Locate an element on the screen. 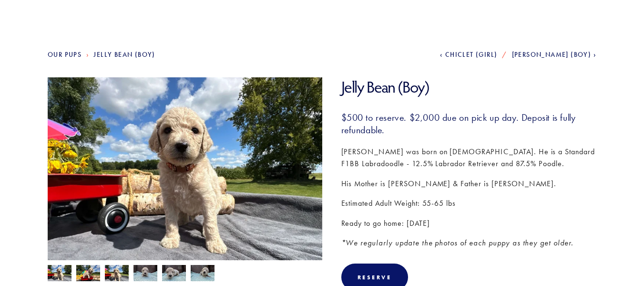 Image resolution: width=644 pixels, height=286 pixels. span: Chiclet (Girl) is located at coordinates (472, 55).